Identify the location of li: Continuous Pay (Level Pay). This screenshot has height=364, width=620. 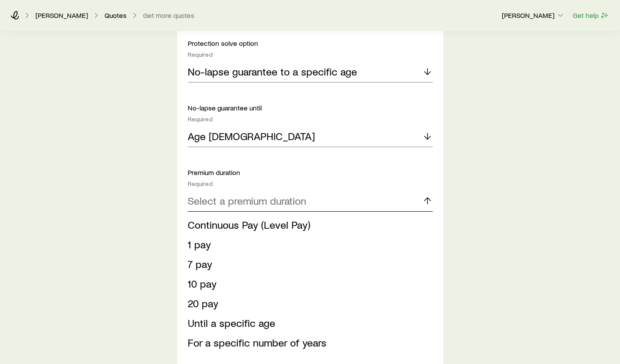
(307, 225).